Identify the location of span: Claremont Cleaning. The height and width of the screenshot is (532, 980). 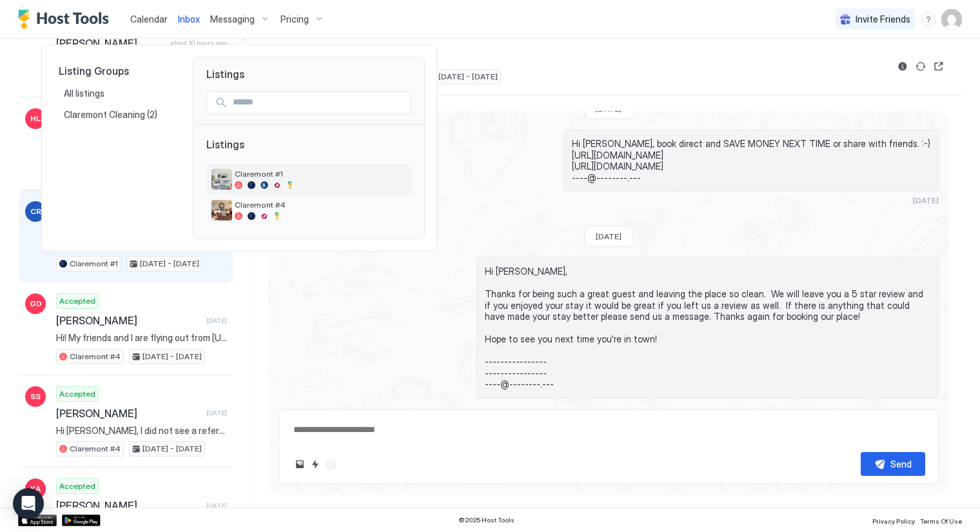
(105, 115).